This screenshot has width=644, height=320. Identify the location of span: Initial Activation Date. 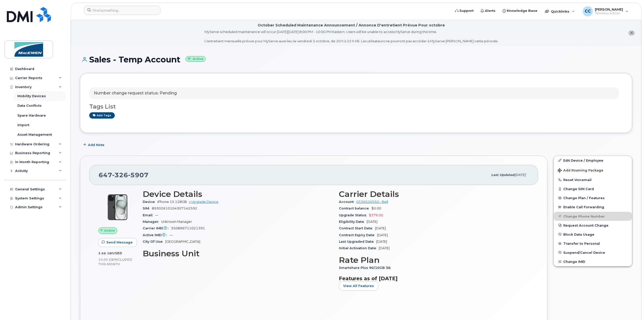
(359, 248).